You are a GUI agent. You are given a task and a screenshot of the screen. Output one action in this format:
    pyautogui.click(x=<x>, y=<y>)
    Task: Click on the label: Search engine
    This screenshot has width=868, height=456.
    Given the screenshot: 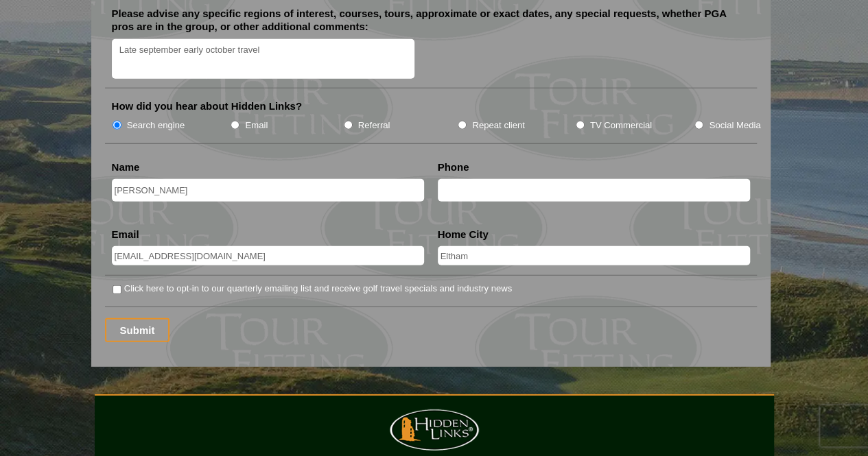 What is the action you would take?
    pyautogui.click(x=156, y=126)
    